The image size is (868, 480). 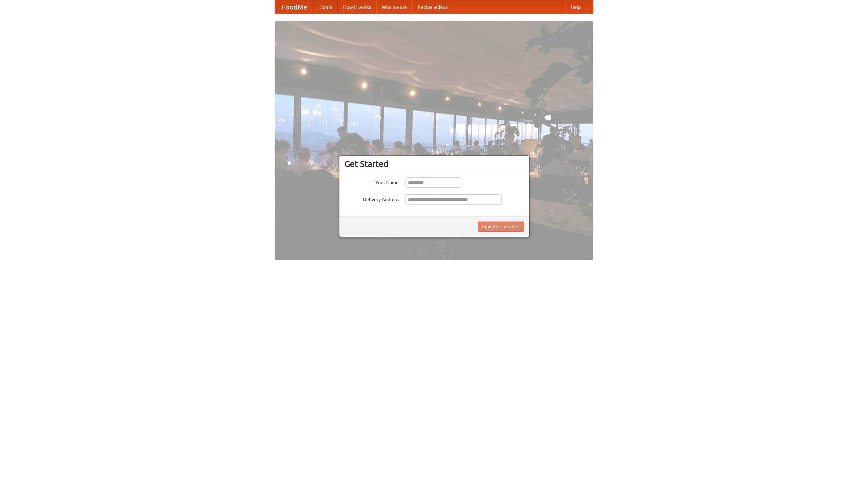 I want to click on button: Find Restaurants!, so click(x=501, y=227).